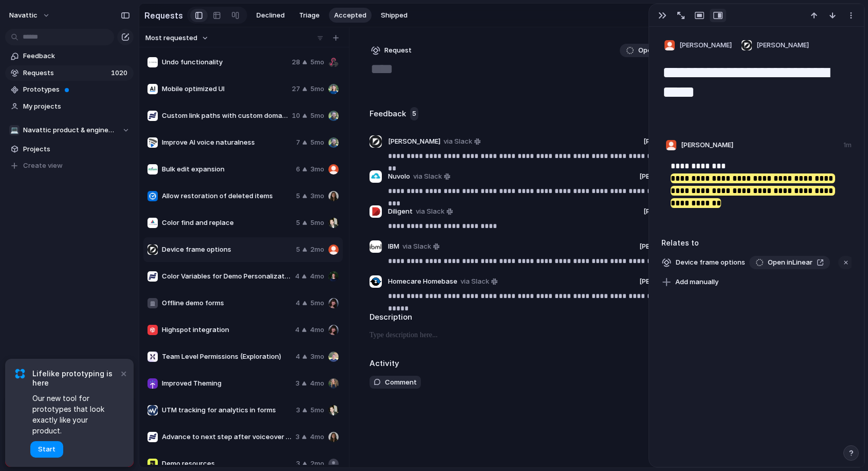 This screenshot has height=471, width=868. What do you see at coordinates (394, 16) in the screenshot?
I see `button: Shipped` at bounding box center [394, 16].